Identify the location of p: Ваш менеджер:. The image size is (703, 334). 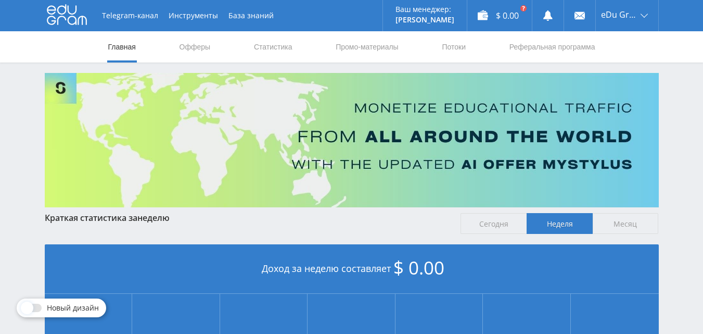
(425, 9).